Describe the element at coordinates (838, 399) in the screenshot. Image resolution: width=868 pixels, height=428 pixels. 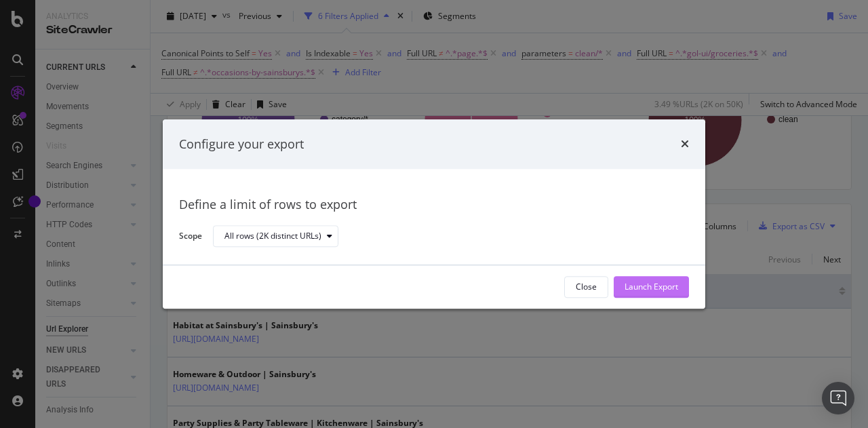
I see `div: Open Intercom Messenger` at that location.